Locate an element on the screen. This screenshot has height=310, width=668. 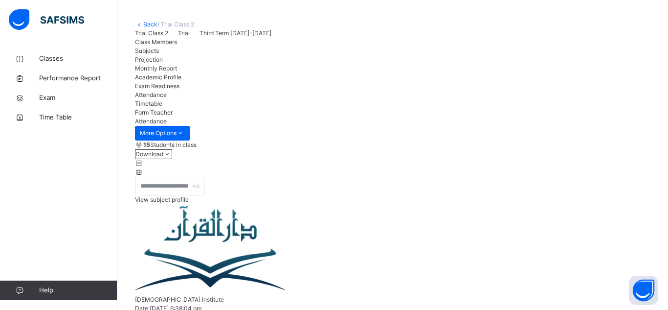
span: Timetable is located at coordinates (149, 103).